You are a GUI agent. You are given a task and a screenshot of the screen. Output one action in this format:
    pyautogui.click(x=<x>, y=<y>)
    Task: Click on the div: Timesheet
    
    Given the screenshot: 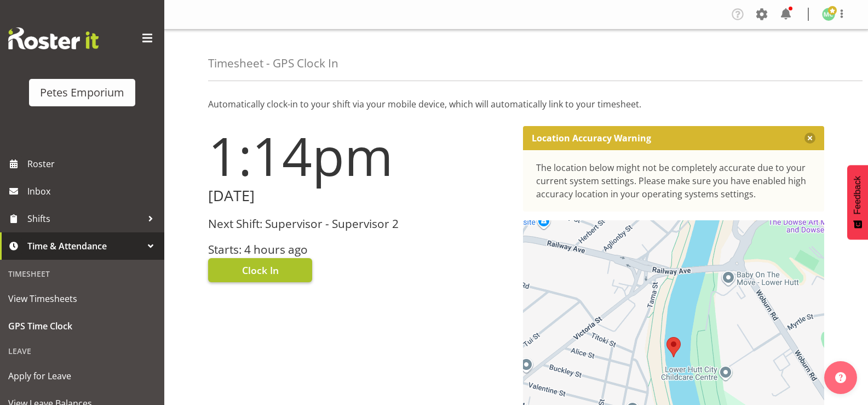 What is the action you would take?
    pyautogui.click(x=82, y=273)
    